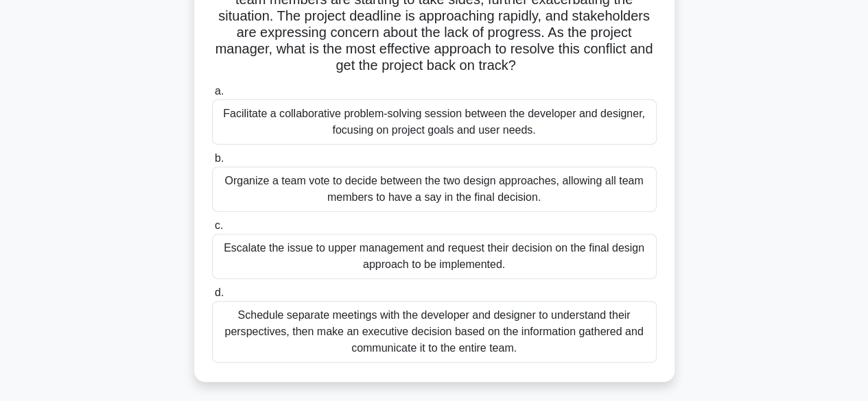 The image size is (868, 401). Describe the element at coordinates (434, 122) in the screenshot. I see `div: Facilitate a collaborative problem-solving session between the developer and designer, focusing o...` at that location.